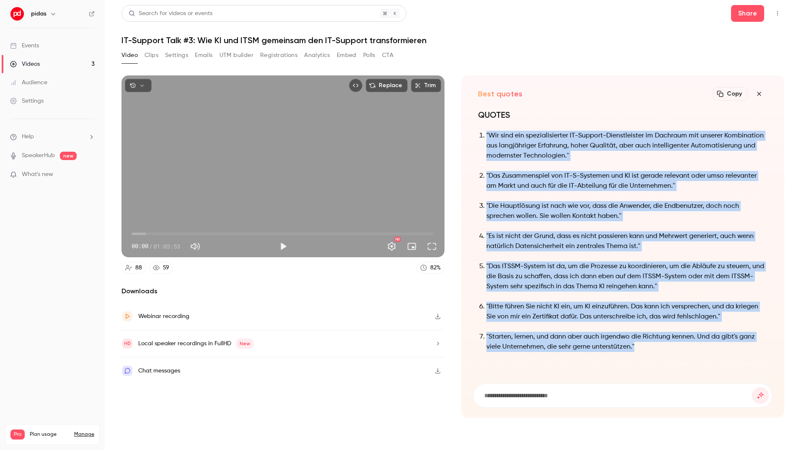 The height and width of the screenshot is (450, 801). What do you see at coordinates (195, 246) in the screenshot?
I see `button: Mute` at bounding box center [195, 246].